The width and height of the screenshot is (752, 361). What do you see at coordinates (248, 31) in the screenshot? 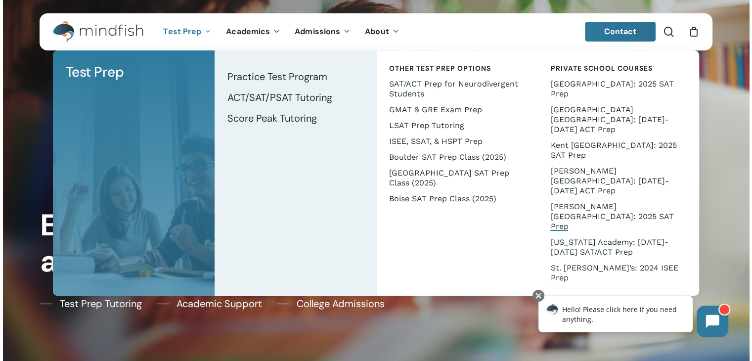
I see `span: Academics` at bounding box center [248, 31].